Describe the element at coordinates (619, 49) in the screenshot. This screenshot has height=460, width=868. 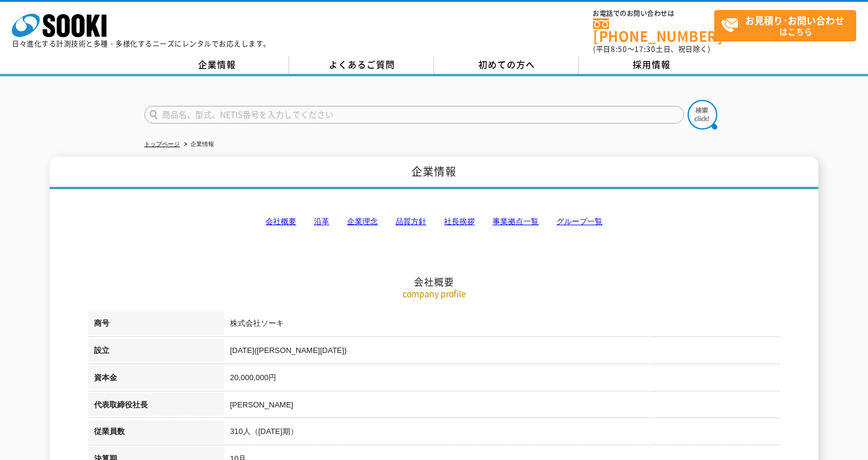
I see `span: 8:50` at that location.